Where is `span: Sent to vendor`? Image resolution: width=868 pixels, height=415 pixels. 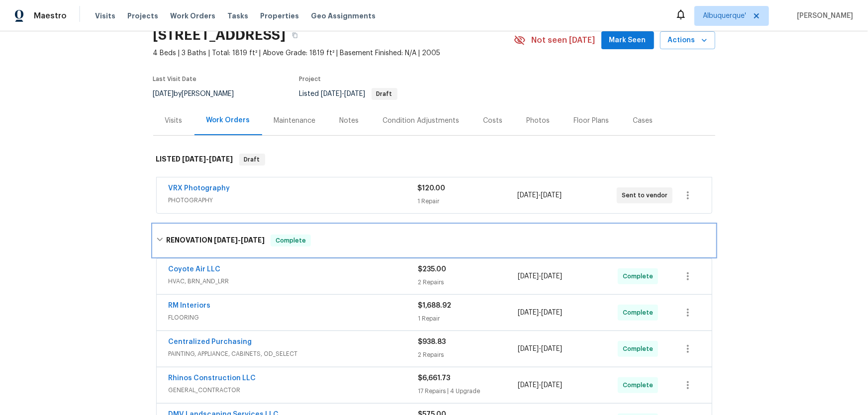 span: Sent to vendor is located at coordinates (646, 196).